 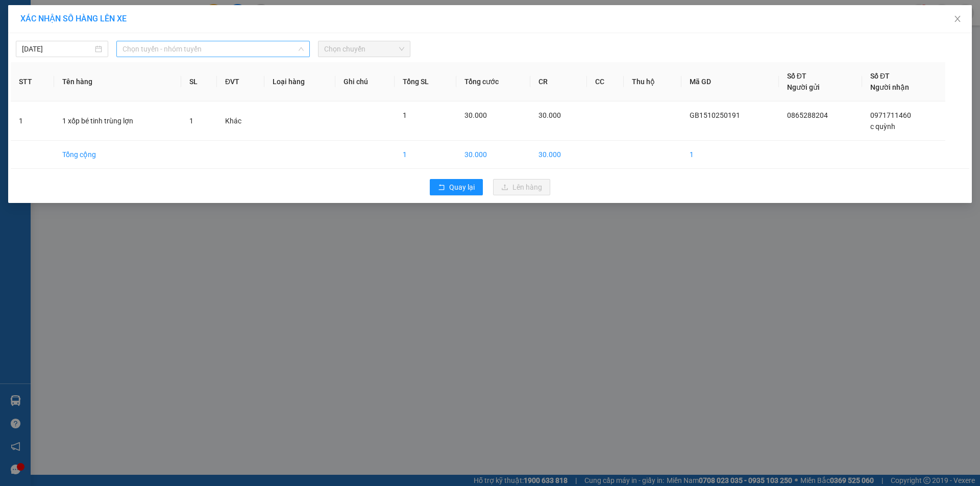 I want to click on th: Mã GD, so click(x=730, y=82).